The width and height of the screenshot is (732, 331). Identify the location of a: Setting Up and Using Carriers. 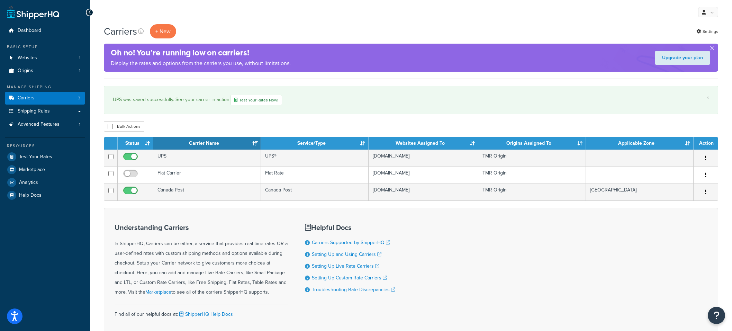
(346, 254).